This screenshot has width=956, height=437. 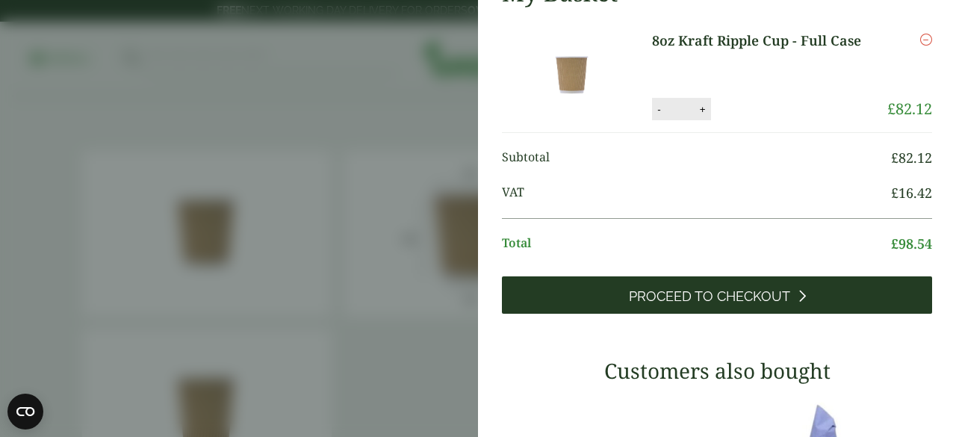 What do you see at coordinates (763, 40) in the screenshot?
I see `a: 8oz Kraft Ripple Cup - Full Case` at bounding box center [763, 40].